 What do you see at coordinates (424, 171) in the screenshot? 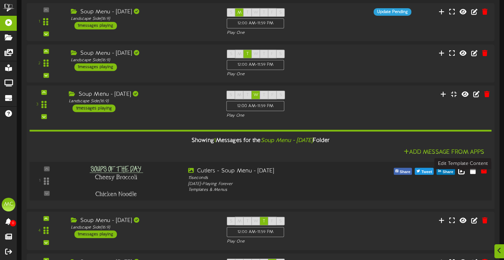
I see `button: Tweet` at bounding box center [424, 171].